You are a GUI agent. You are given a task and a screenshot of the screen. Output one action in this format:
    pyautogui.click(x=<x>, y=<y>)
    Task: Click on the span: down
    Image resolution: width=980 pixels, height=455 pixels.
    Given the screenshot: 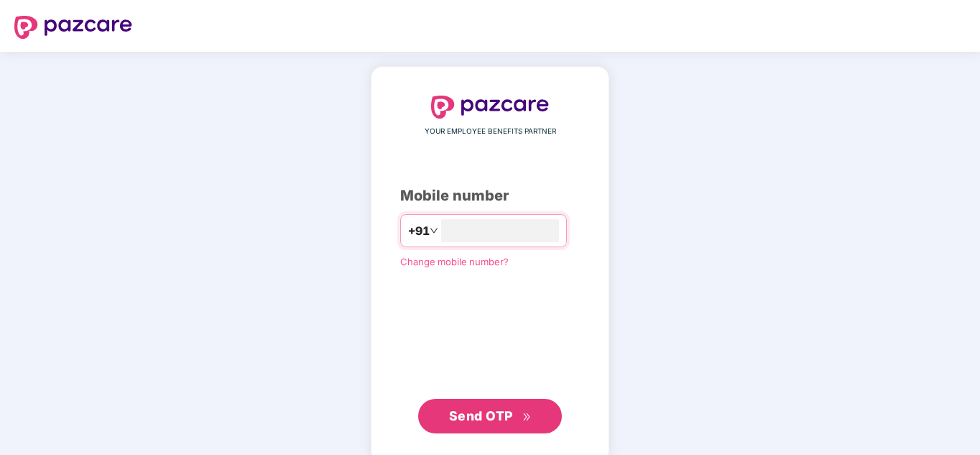 What is the action you would take?
    pyautogui.click(x=434, y=231)
    